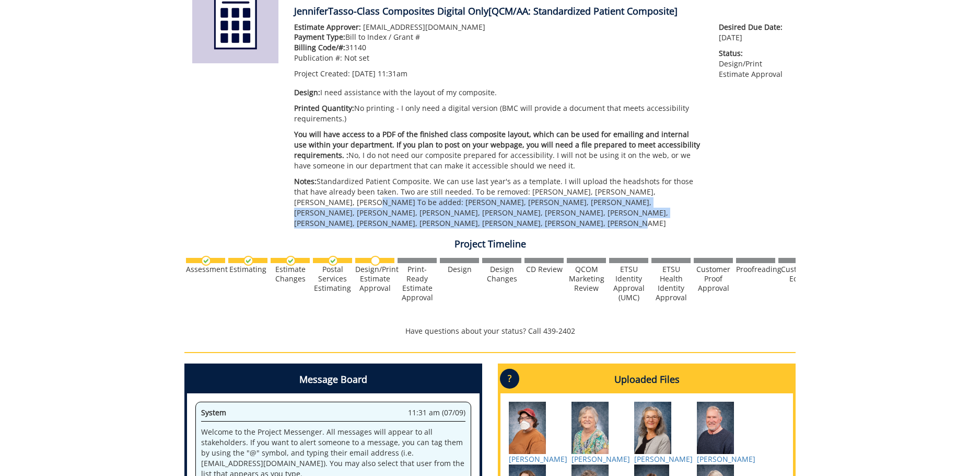 The height and width of the screenshot is (476, 980). I want to click on span: Estimate Approver:, so click(327, 27).